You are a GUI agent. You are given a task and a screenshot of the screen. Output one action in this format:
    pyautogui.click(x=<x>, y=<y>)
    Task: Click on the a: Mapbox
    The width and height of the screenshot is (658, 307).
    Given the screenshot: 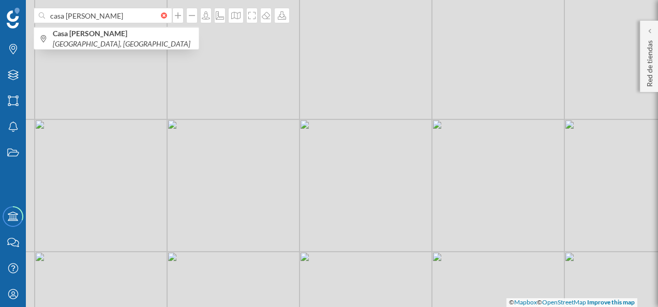 What is the action you would take?
    pyautogui.click(x=526, y=302)
    